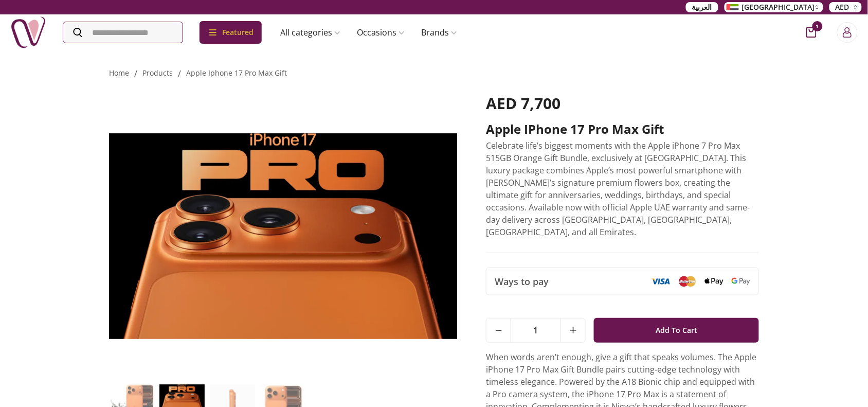 The image size is (868, 407). What do you see at coordinates (676, 330) in the screenshot?
I see `button: Add To Cart` at bounding box center [676, 330].